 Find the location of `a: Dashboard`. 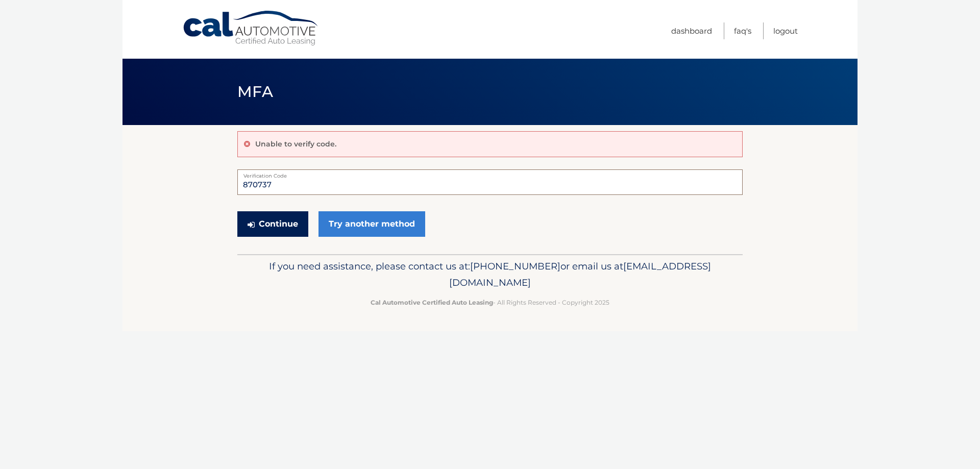

a: Dashboard is located at coordinates (691, 31).